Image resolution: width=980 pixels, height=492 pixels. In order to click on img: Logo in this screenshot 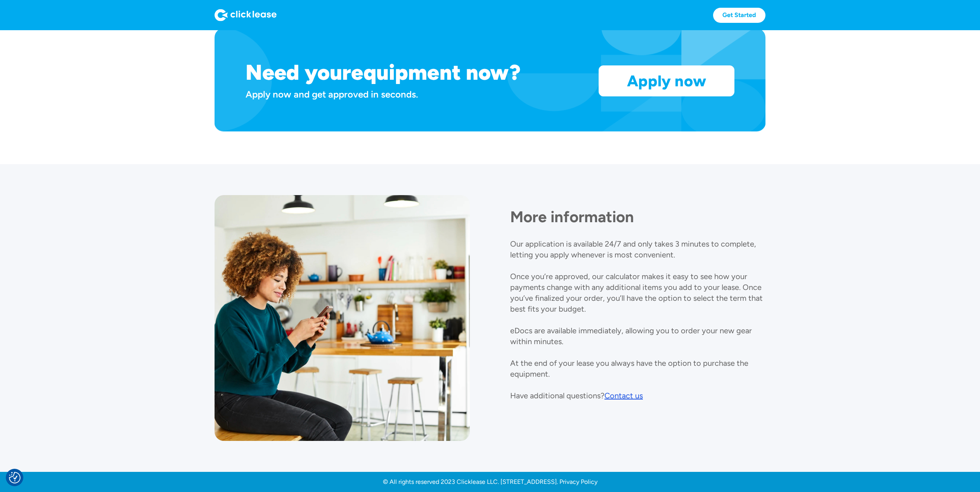, I will do `click(246, 15)`.